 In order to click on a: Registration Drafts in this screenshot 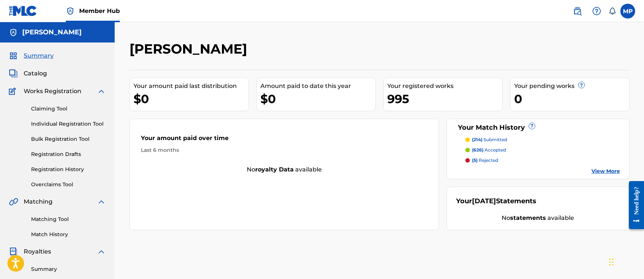, I will do `click(69, 154)`.